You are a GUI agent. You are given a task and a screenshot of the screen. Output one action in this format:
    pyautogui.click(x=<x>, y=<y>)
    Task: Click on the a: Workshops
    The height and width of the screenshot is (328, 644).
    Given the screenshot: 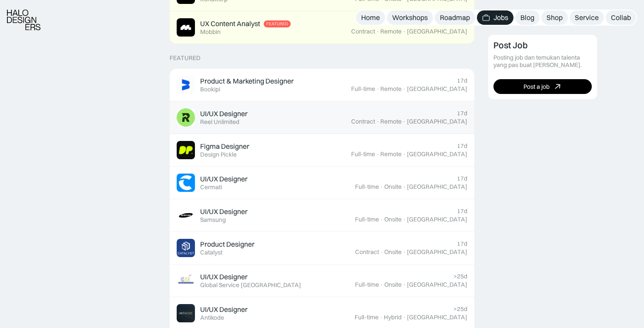 What is the action you would take?
    pyautogui.click(x=410, y=17)
    